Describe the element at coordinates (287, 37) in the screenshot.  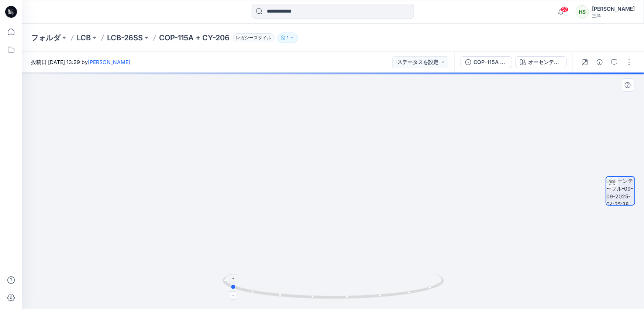
I see `font: 1` at that location.